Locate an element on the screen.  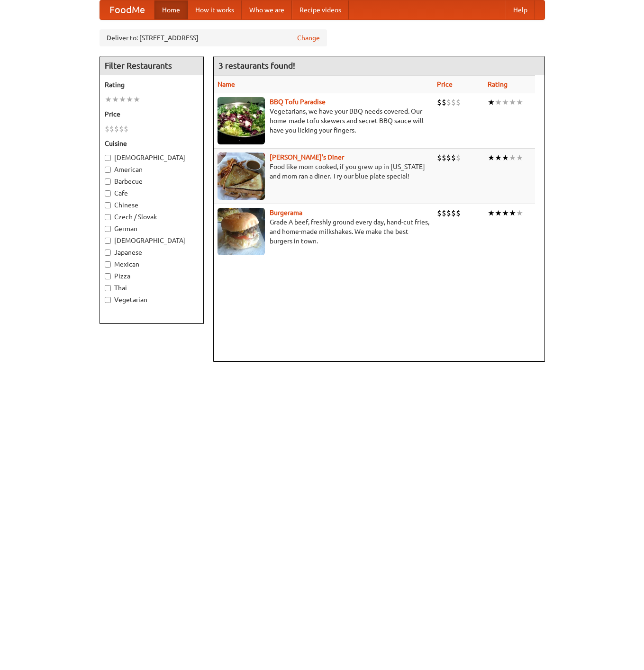
a: Burgerama is located at coordinates (286, 213).